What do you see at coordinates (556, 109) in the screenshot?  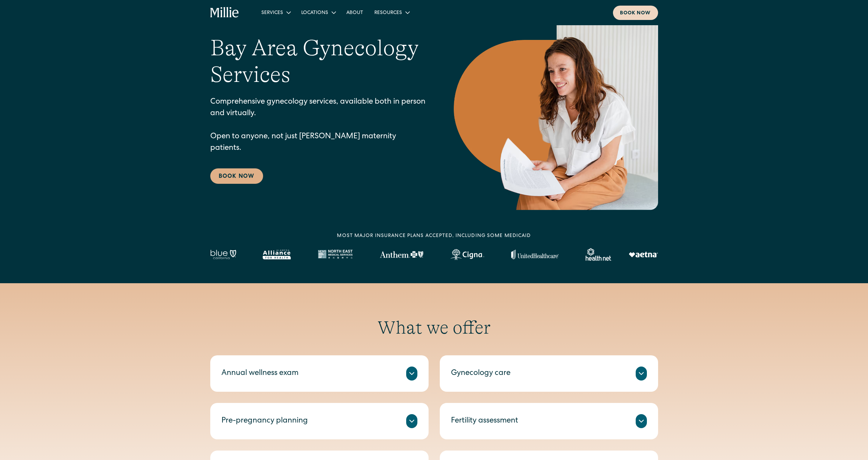 I see `img: Smiling woman holding documents during a consultation, reflecting supportive guidance in maternit...` at bounding box center [556, 109].